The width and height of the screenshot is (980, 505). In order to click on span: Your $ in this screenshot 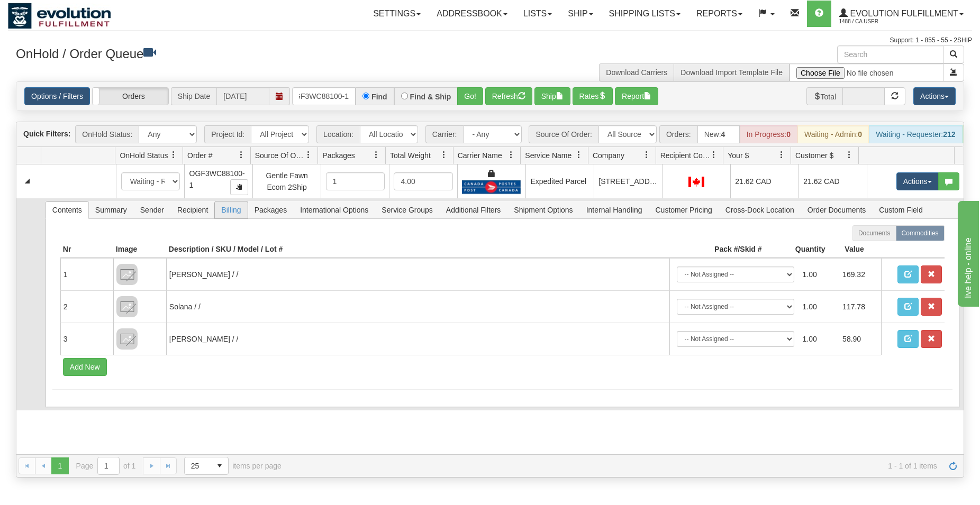, I will do `click(739, 155)`.